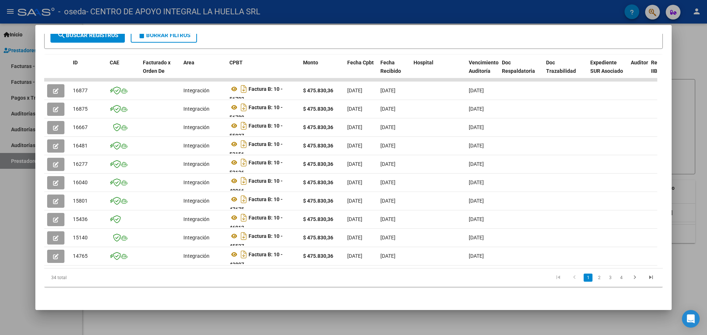 This screenshot has height=335, width=707. What do you see at coordinates (256, 223) in the screenshot?
I see `strong: Factura B: 10 - 46913` at bounding box center [256, 223].